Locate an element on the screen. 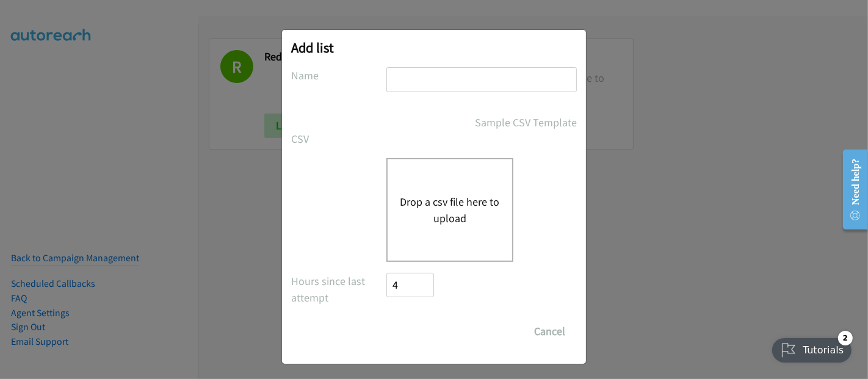  label: Hours since last attempt is located at coordinates (339, 290).